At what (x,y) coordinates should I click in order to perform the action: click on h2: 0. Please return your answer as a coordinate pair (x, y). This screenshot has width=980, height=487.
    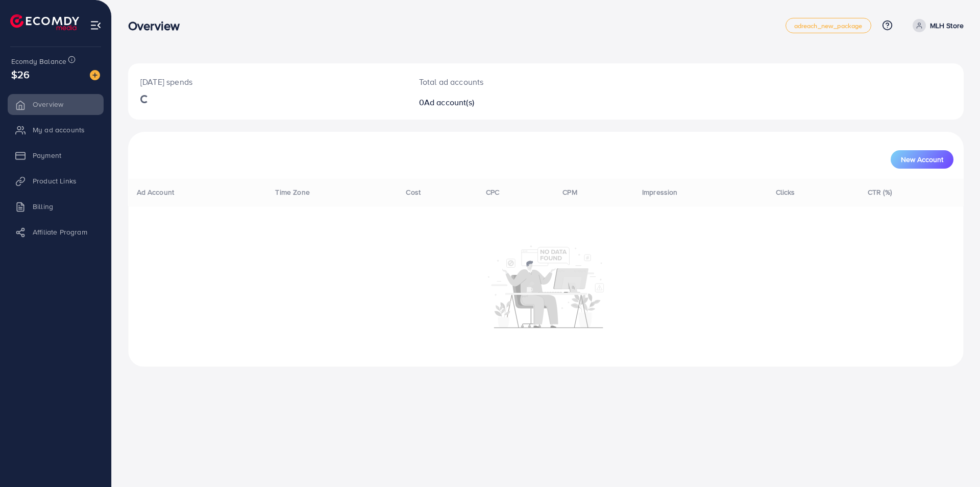
    Looking at the image, I should click on (511, 103).